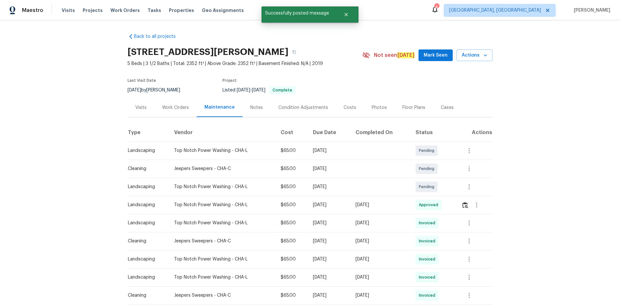 This screenshot has width=620, height=308. I want to click on span: Last Visit Date, so click(142, 80).